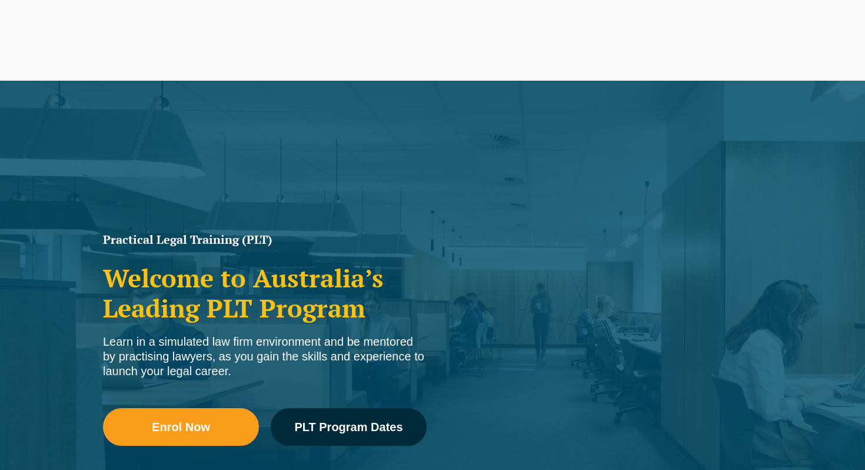 The image size is (865, 470). I want to click on a: Enrol Now, so click(181, 427).